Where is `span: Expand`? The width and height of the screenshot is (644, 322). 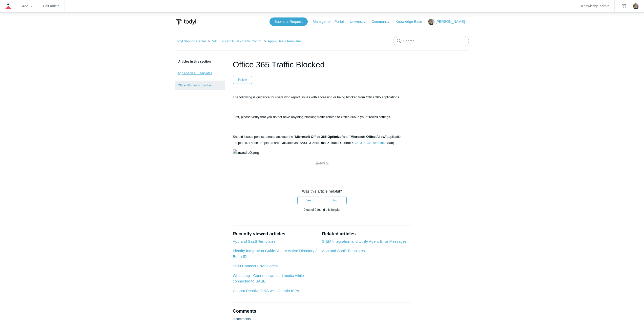 span: Expand is located at coordinates (322, 162).